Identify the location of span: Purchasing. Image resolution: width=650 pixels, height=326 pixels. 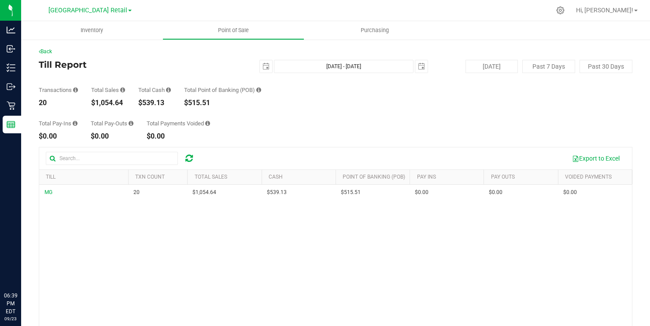
(375, 30).